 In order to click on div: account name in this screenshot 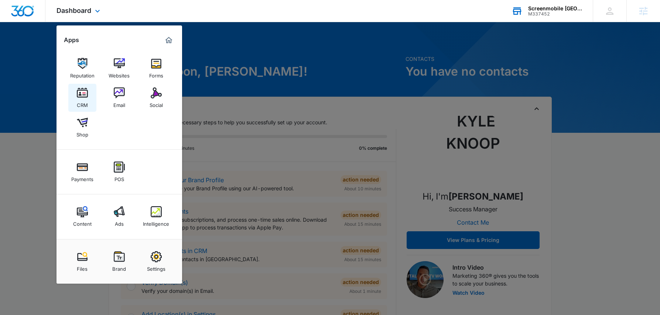, I will do `click(555, 8)`.